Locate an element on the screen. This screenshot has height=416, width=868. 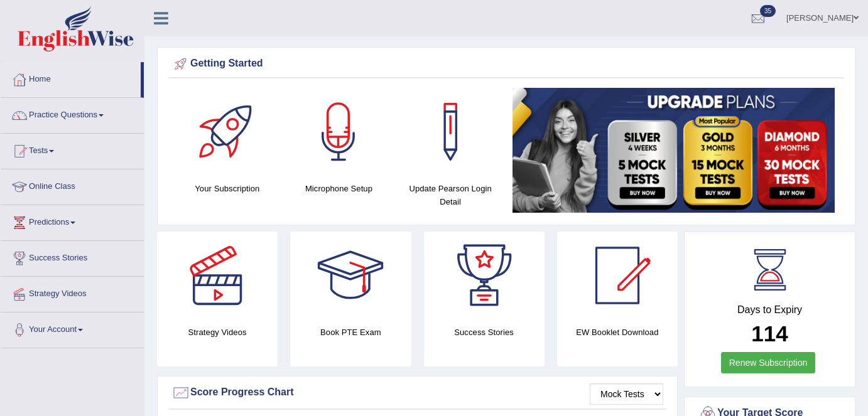
div: Score Progress Chart is located at coordinates (417, 393).